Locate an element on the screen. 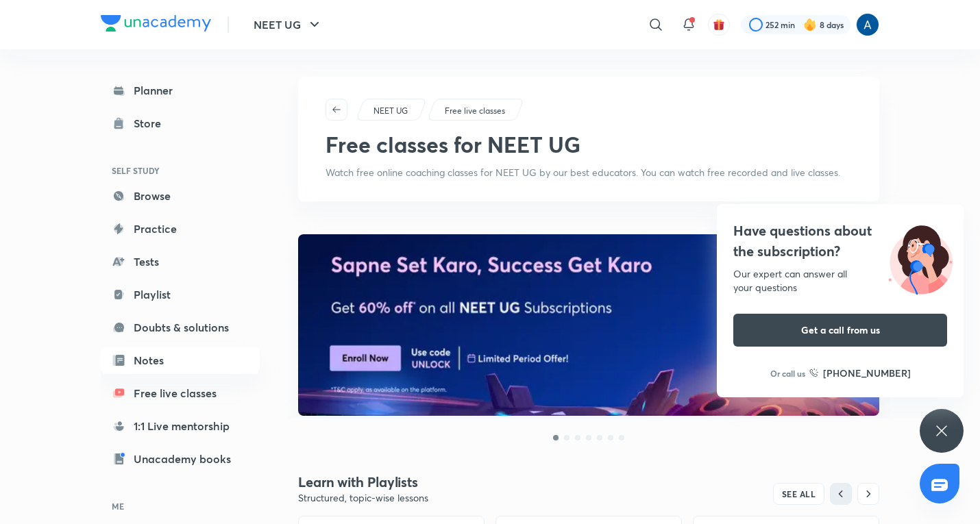 The height and width of the screenshot is (524, 980). p: NEET UG is located at coordinates (390, 111).